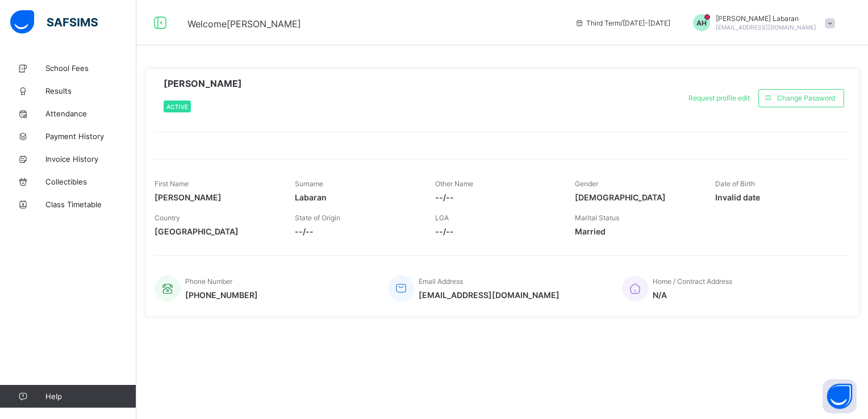 Image resolution: width=868 pixels, height=419 pixels. What do you see at coordinates (90, 397) in the screenshot?
I see `span: Help` at bounding box center [90, 397].